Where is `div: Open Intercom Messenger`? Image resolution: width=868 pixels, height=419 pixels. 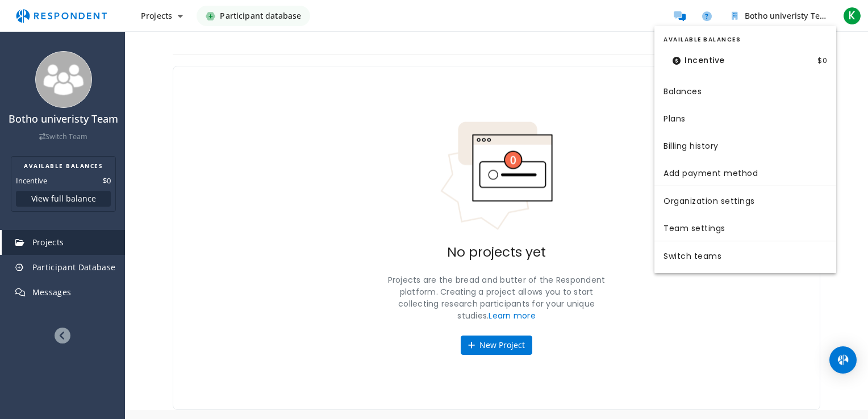 div: Open Intercom Messenger is located at coordinates (844, 360).